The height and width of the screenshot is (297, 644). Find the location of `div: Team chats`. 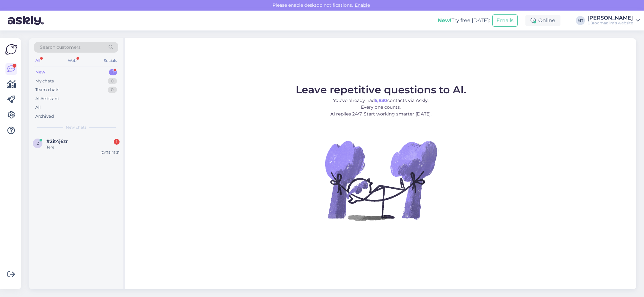

div: Team chats is located at coordinates (47, 90).